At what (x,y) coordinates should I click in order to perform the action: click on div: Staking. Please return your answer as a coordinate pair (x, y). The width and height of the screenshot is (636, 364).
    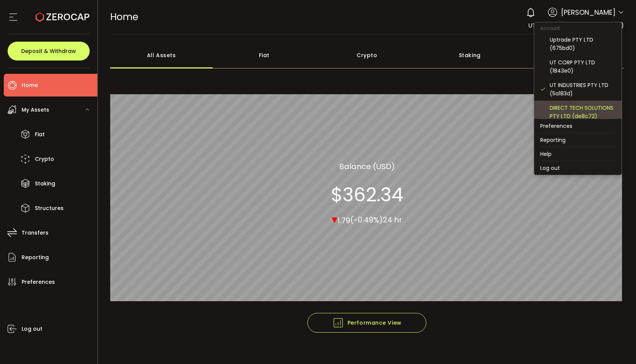
    Looking at the image, I should click on (470, 55).